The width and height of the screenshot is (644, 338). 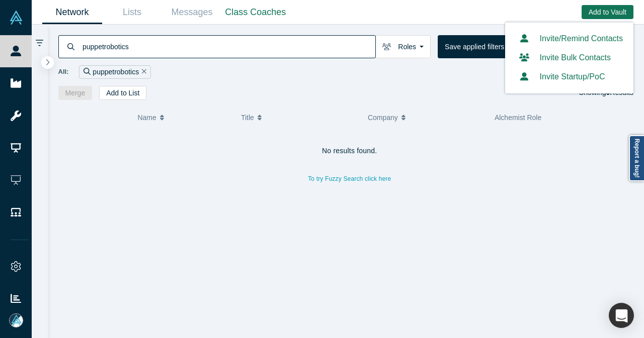 What do you see at coordinates (607, 12) in the screenshot?
I see `button: Add to Vault` at bounding box center [607, 12].